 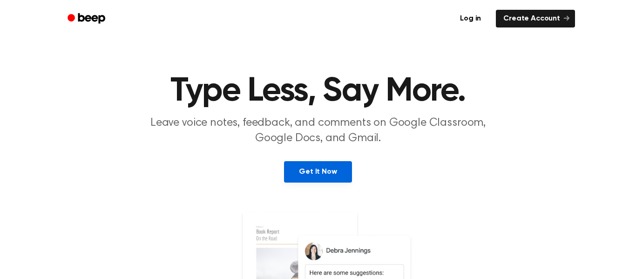 What do you see at coordinates (317, 172) in the screenshot?
I see `a: Get It Now` at bounding box center [317, 172].